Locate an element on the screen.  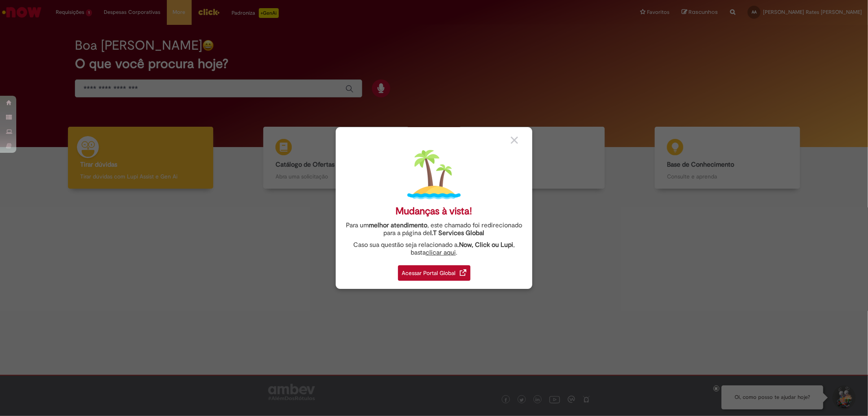
img: redirect_link.png is located at coordinates (463, 273).